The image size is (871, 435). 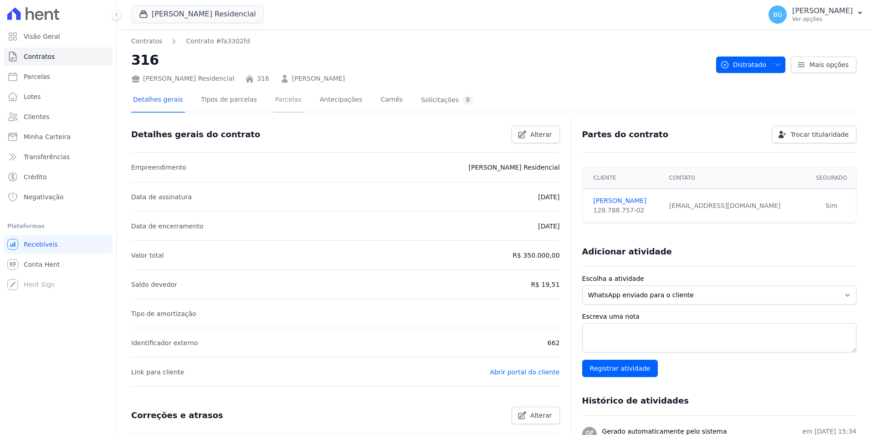 What do you see at coordinates (44, 197) in the screenshot?
I see `span: Negativação` at bounding box center [44, 197].